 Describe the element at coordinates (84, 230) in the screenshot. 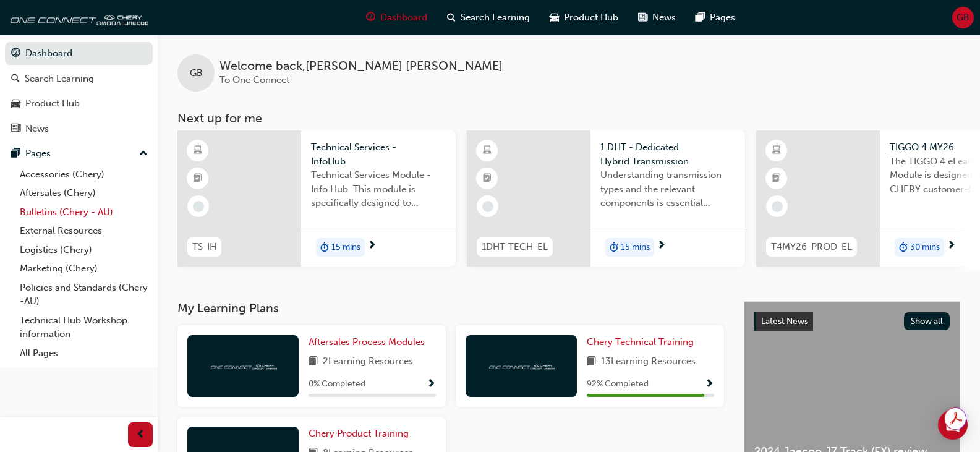

I see `a: External Resources` at that location.